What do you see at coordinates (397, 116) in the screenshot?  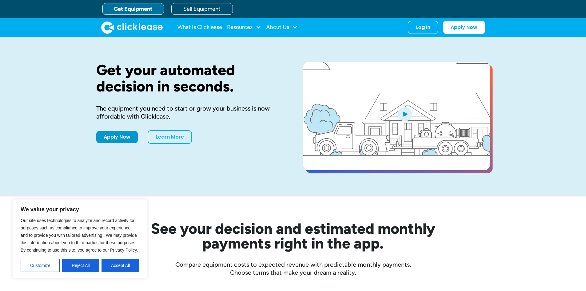 I see `a: open lightbox` at bounding box center [397, 116].